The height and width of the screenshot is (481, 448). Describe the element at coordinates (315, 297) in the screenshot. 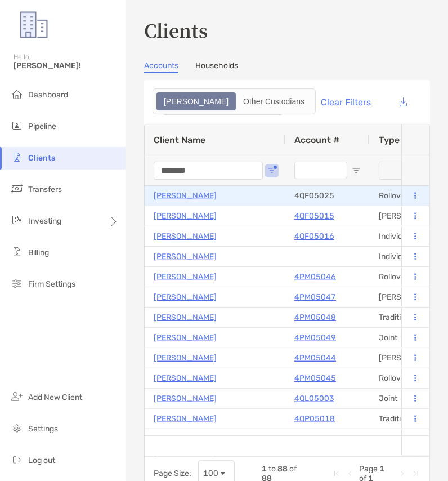

I see `a: 4PM05047` at that location.